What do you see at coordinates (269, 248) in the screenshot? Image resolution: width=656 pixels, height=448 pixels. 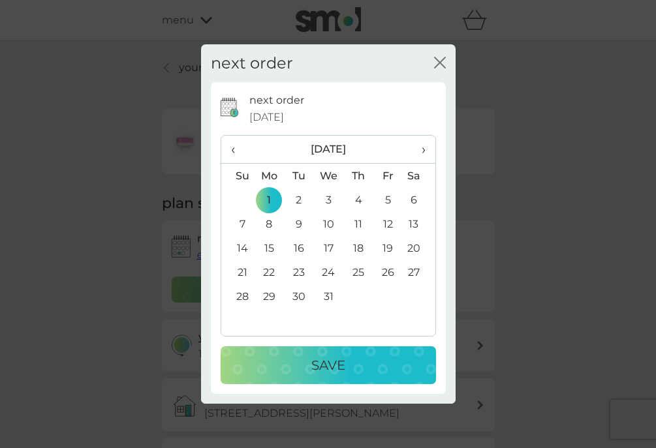 I see `td: 15` at bounding box center [269, 248].